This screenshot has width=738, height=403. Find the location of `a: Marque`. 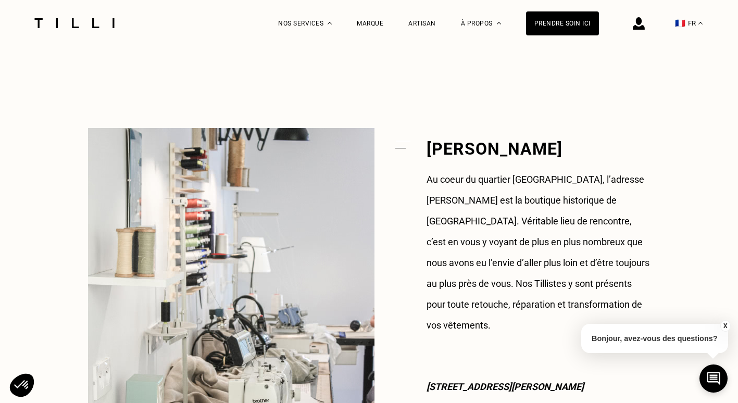

a: Marque is located at coordinates (370, 23).